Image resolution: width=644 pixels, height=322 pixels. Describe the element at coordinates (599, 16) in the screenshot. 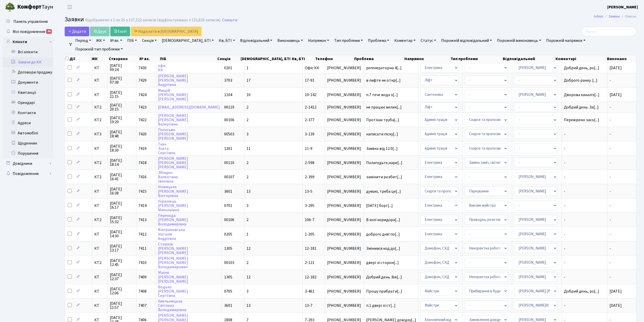

I see `a: Admin` at that location.